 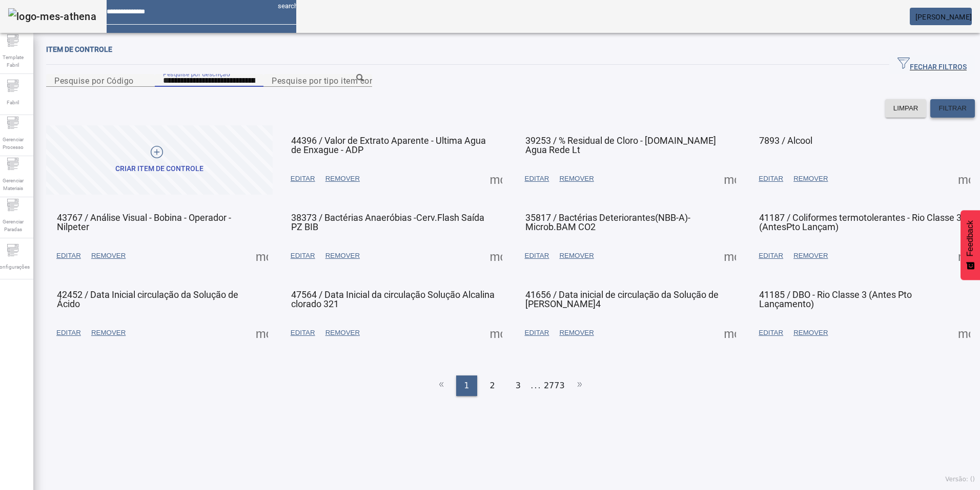 What do you see at coordinates (953, 108) in the screenshot?
I see `span: FILTRAR` at bounding box center [953, 108].